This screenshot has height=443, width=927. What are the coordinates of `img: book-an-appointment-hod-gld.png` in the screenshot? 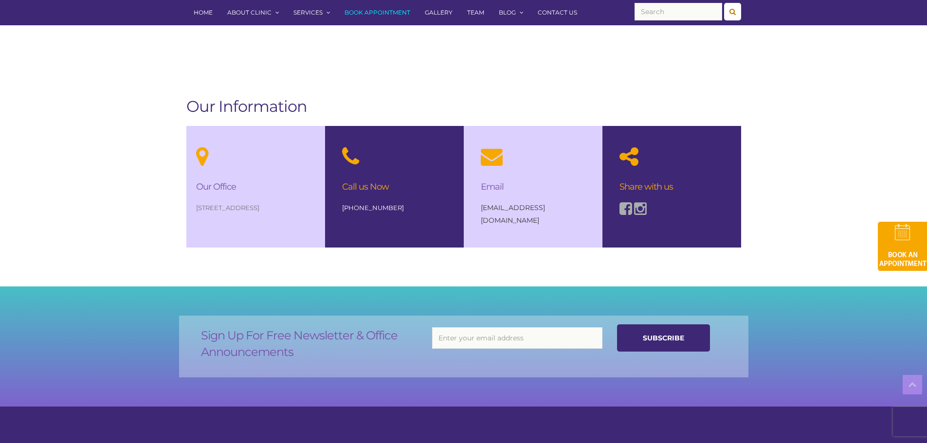 It's located at (902, 246).